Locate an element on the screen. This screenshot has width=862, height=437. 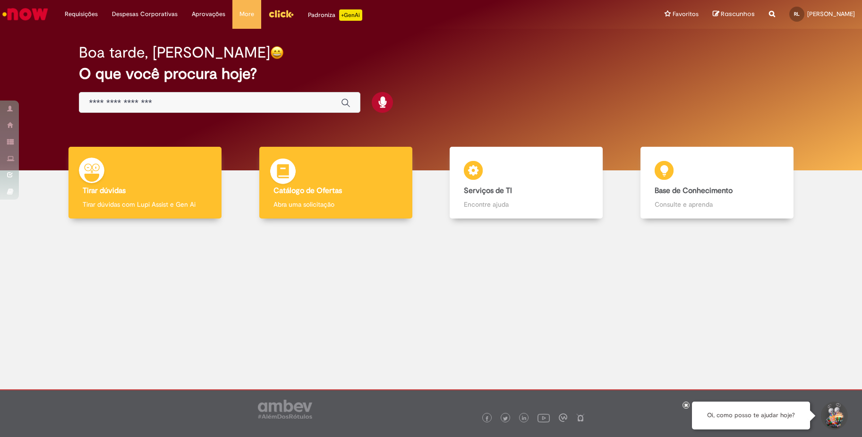
img: logo_footer_ambev_rotulo_gray.png is located at coordinates (285, 410).